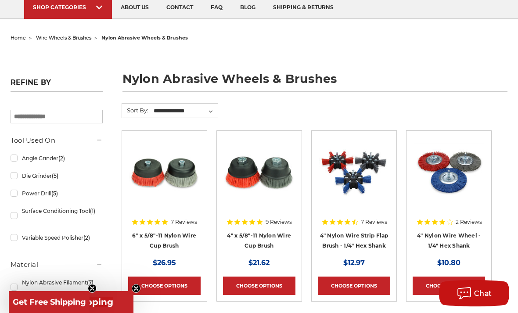  Describe the element at coordinates (64, 38) in the screenshot. I see `a: wire wheels & brushes` at that location.